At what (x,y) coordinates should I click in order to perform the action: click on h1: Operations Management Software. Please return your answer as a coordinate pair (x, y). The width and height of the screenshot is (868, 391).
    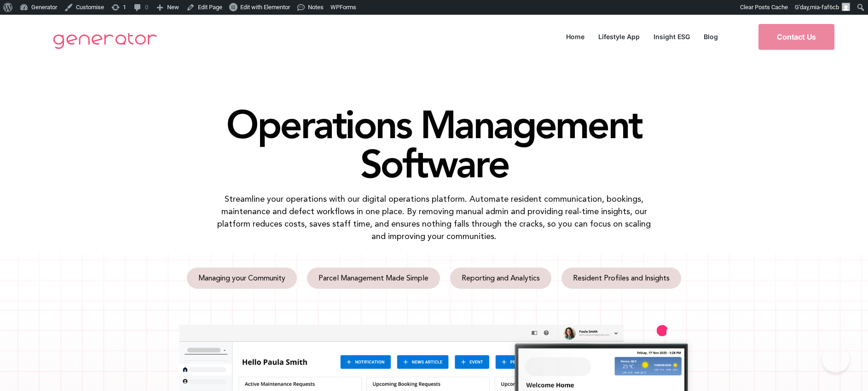
    Looking at the image, I should click on (434, 144).